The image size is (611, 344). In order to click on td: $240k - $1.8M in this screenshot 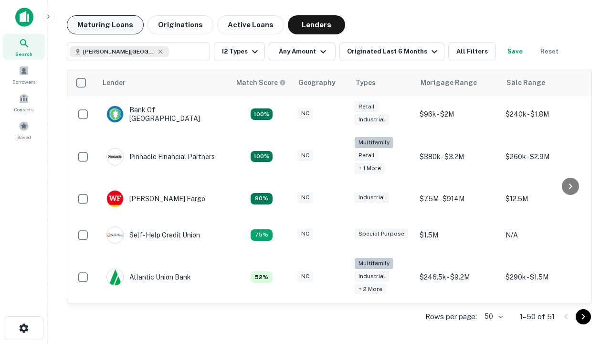, I will do `click(544, 114)`.